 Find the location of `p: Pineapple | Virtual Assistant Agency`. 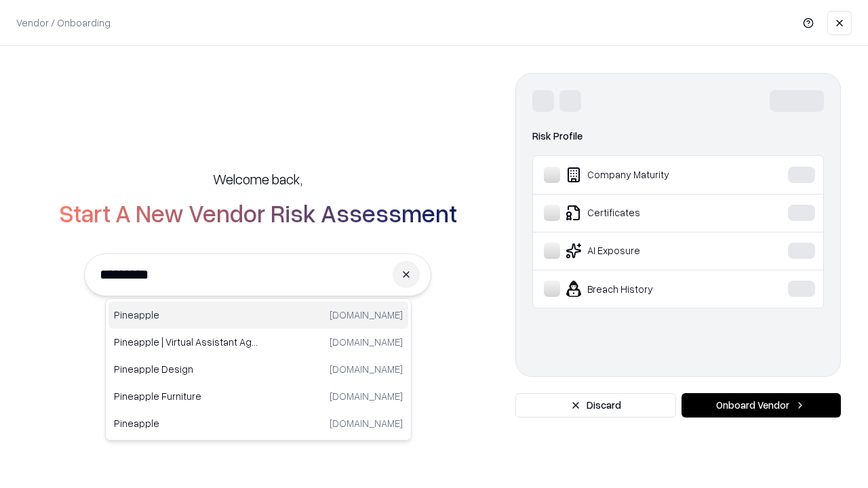

p: Pineapple | Virtual Assistant Agency is located at coordinates (186, 341).